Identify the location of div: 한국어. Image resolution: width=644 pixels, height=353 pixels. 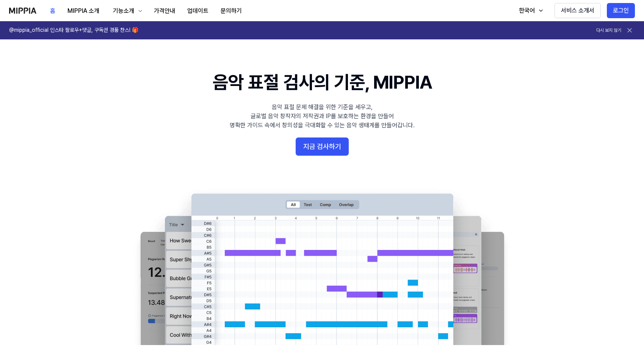
(527, 11).